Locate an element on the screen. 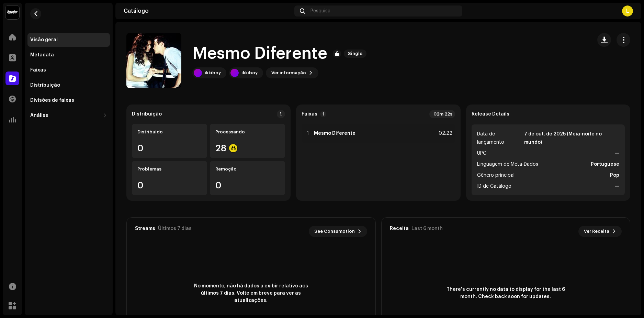 This screenshot has height=318, width=644. div: Remoção is located at coordinates (247, 169).